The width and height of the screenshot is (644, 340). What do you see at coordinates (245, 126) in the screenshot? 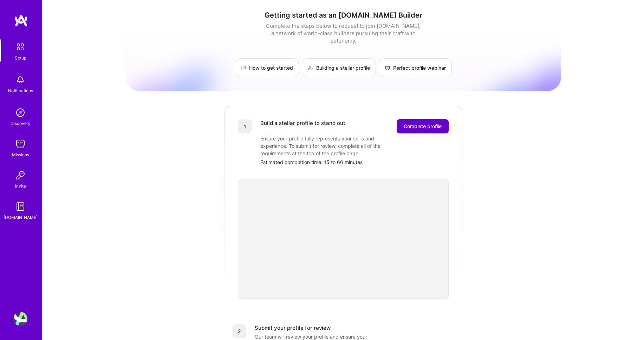
I see `div: 1` at bounding box center [245, 126].